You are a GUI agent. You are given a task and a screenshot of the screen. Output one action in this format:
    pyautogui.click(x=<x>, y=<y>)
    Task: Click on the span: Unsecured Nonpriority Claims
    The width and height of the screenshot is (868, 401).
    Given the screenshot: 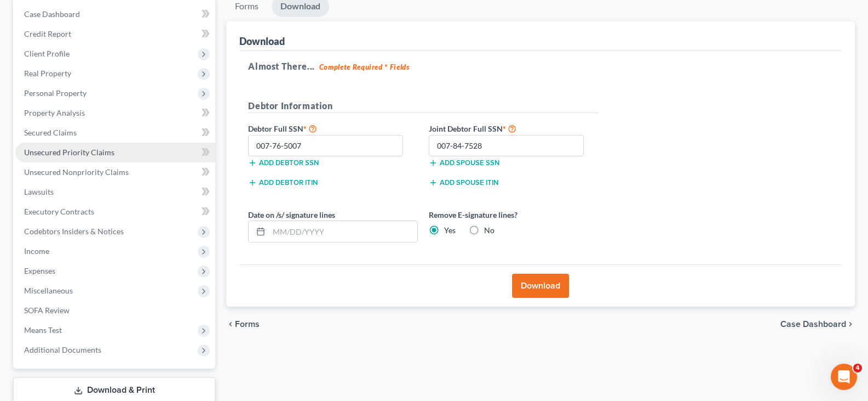 What is the action you would take?
    pyautogui.click(x=76, y=171)
    